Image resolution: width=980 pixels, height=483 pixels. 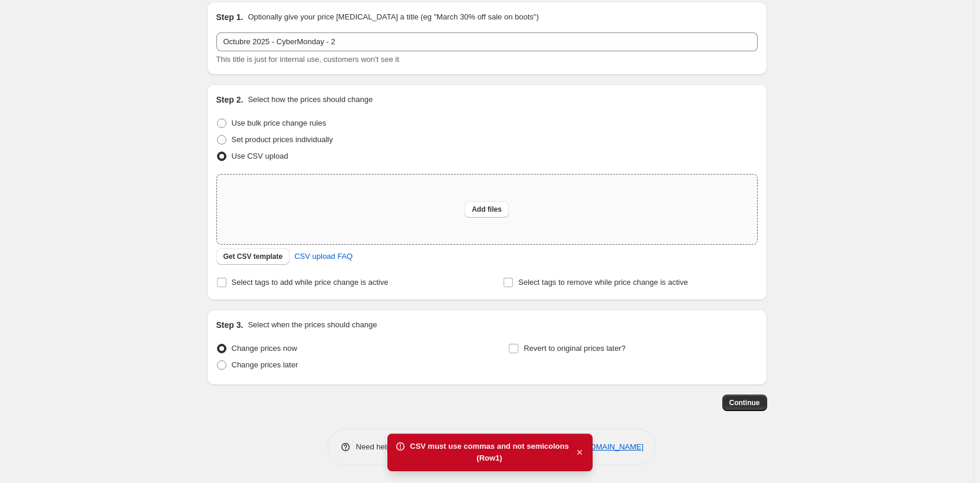 What do you see at coordinates (260, 156) in the screenshot?
I see `span: Use CSV upload` at bounding box center [260, 156].